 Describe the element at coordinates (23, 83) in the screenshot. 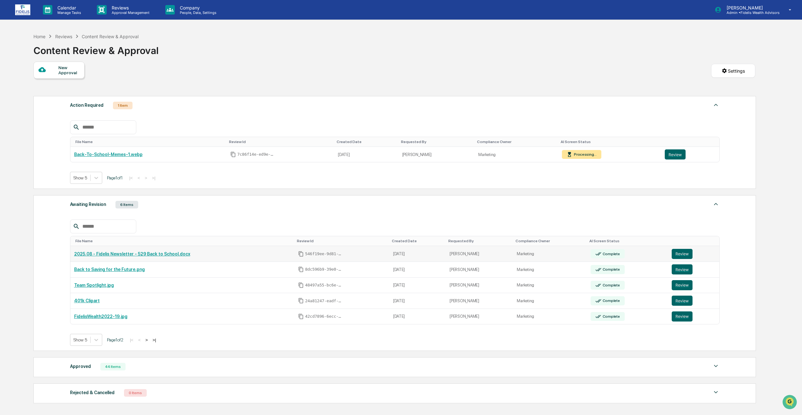

I see `a: 🖐️Preclearance` at that location.